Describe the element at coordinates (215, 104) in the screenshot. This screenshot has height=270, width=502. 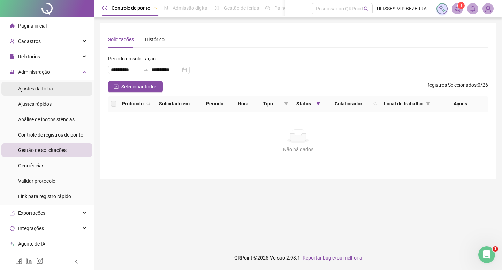
I see `th: Período` at that location.